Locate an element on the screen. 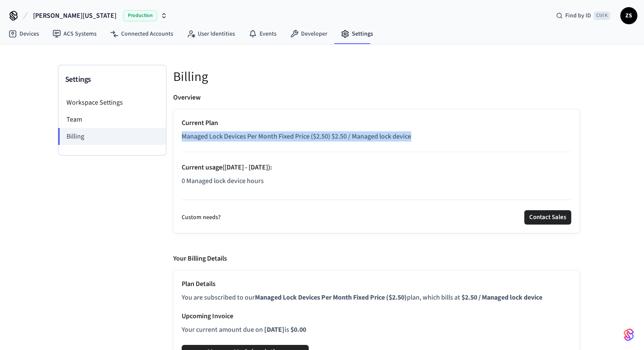  p: Overview is located at coordinates (187, 97).